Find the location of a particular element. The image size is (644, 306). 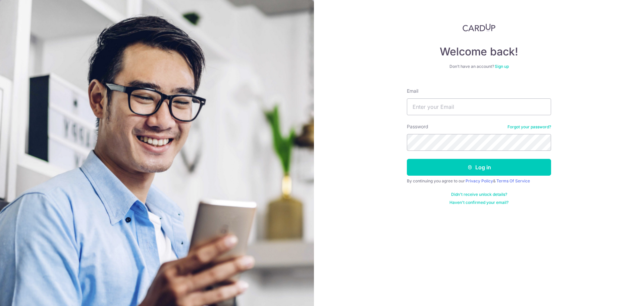

div: By continuing you agree to our & is located at coordinates (479, 181).